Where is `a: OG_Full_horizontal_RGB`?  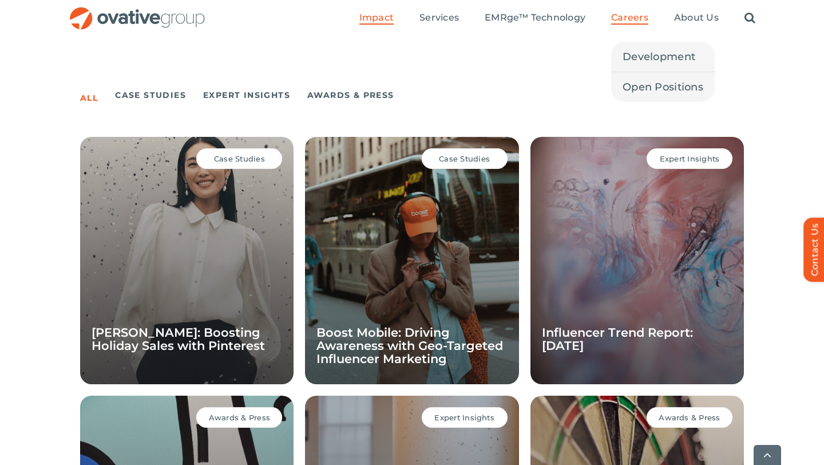
a: OG_Full_horizontal_RGB is located at coordinates (137, 11).